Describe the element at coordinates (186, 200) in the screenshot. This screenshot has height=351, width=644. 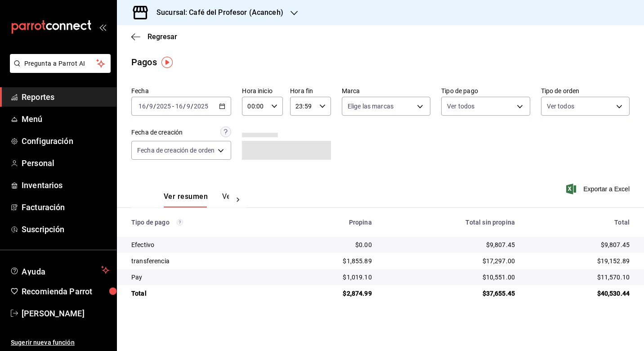
I see `button: Ver resumen` at that location.